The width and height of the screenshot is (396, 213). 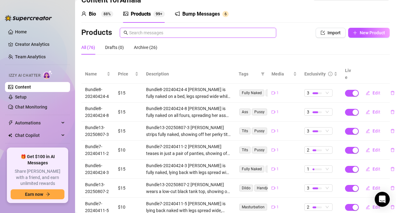 I want to click on div: Archive (26), so click(x=145, y=47).